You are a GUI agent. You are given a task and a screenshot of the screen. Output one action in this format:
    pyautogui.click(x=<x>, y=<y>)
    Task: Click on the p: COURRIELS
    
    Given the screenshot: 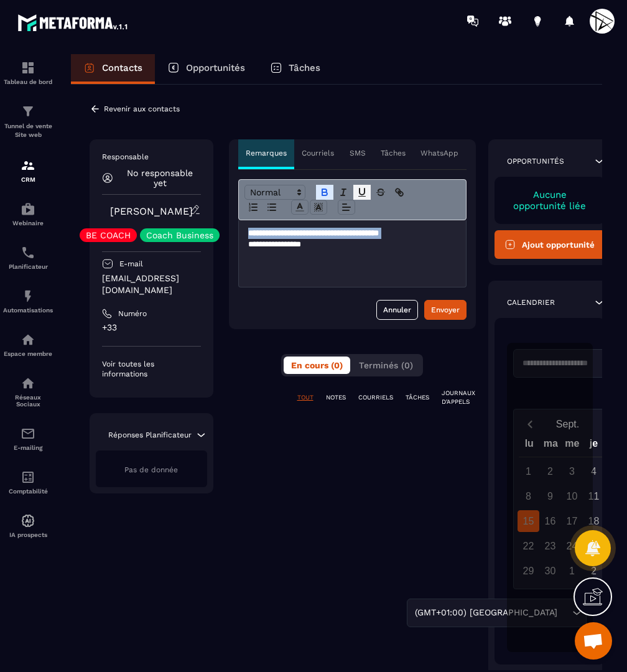 What is the action you would take?
    pyautogui.click(x=376, y=397)
    